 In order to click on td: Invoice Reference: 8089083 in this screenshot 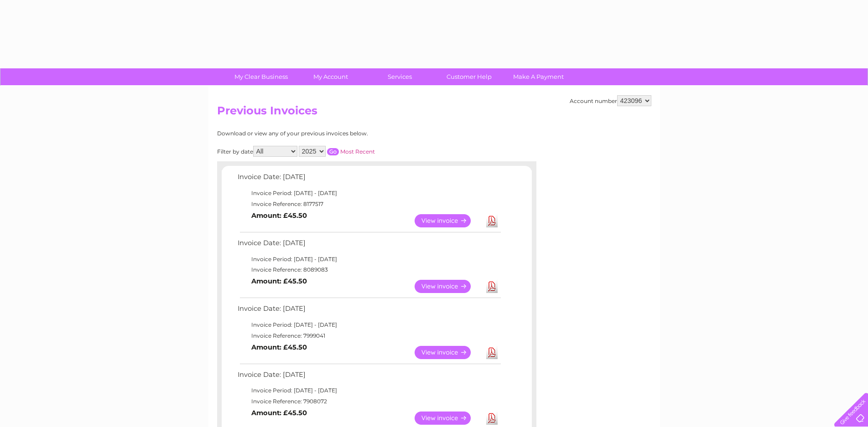, I will do `click(368, 270)`.